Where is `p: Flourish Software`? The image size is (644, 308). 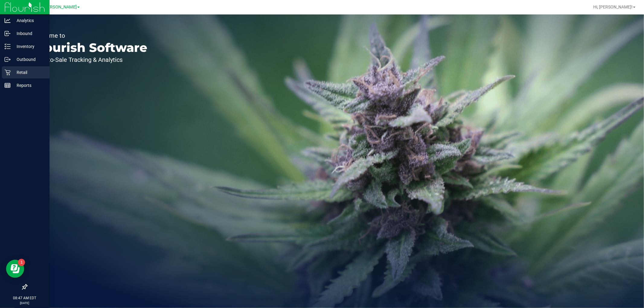 p: Flourish Software is located at coordinates (90, 48).